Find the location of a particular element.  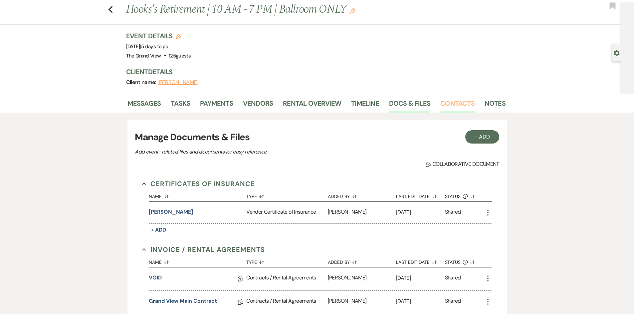

span: + Add is located at coordinates (158, 230).